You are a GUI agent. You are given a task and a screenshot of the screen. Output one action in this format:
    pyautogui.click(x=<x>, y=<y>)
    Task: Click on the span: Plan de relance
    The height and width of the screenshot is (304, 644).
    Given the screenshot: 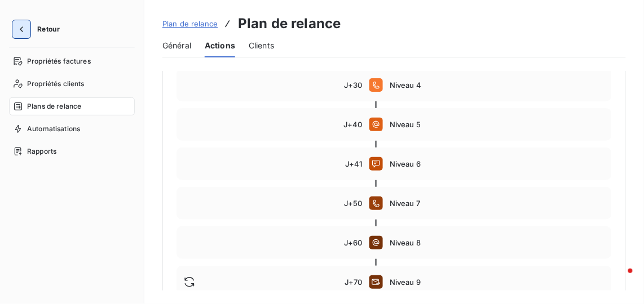 What is the action you would take?
    pyautogui.click(x=191, y=24)
    